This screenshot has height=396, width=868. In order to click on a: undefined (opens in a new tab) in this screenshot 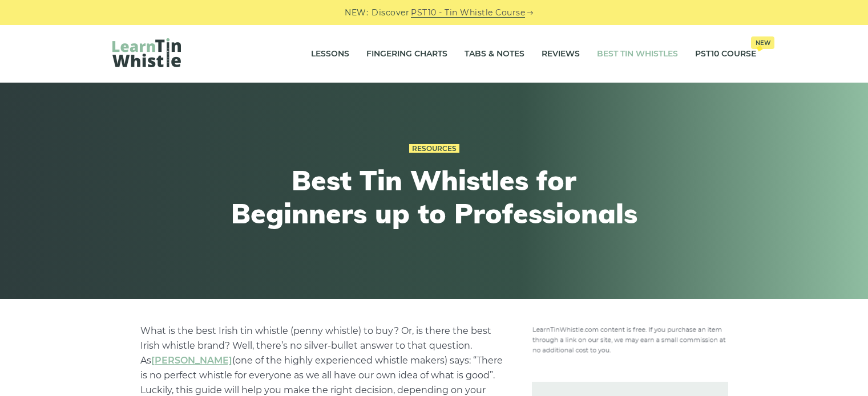, I will do `click(192, 360)`.